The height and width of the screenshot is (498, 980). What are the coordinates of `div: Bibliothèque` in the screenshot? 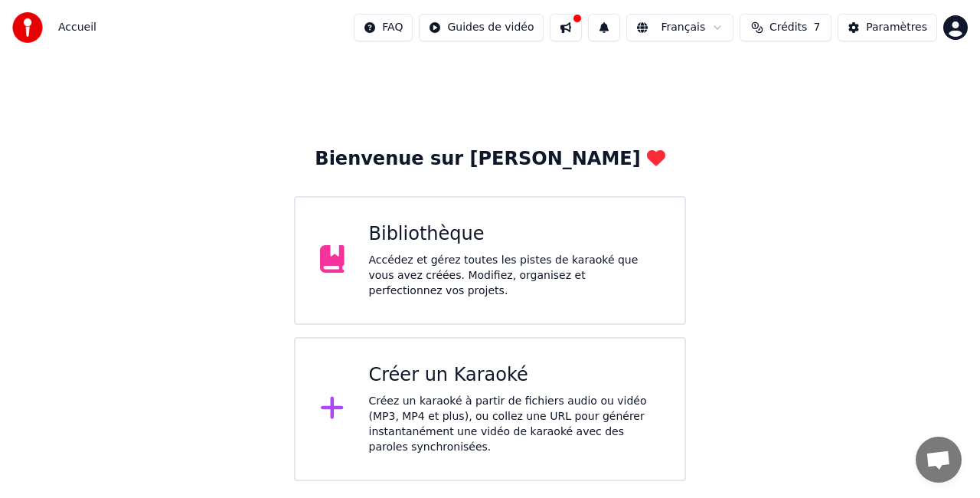 It's located at (514, 234).